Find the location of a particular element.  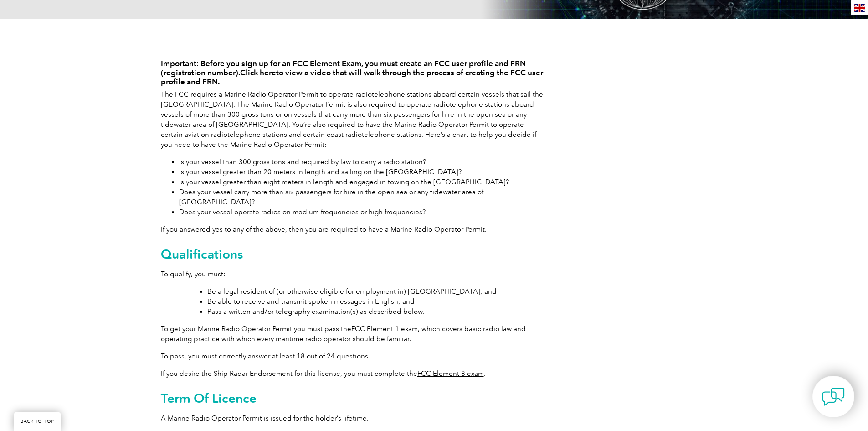

p: To pass, you must correctly answer at least 18 out of 24 questions. is located at coordinates (352, 356).